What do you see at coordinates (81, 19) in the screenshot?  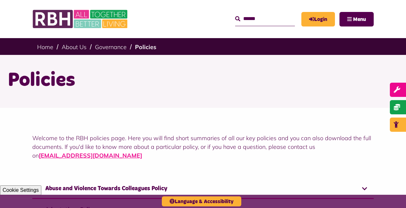 I see `img: RBH` at bounding box center [81, 19].